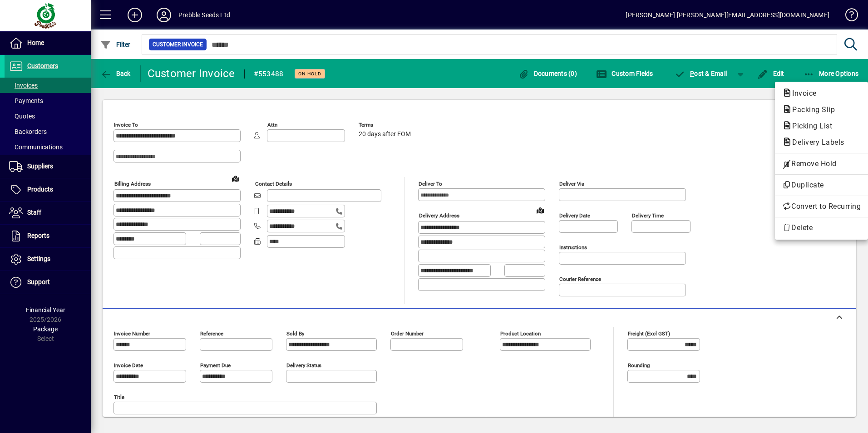  What do you see at coordinates (801, 93) in the screenshot?
I see `span: Invoice` at bounding box center [801, 93].